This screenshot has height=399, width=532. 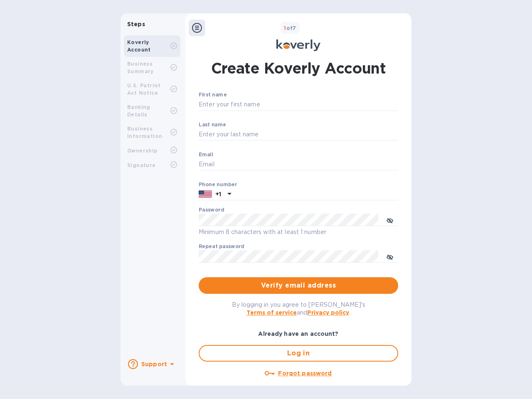 What do you see at coordinates (222, 247) in the screenshot?
I see `label: Repeat password` at bounding box center [222, 247].